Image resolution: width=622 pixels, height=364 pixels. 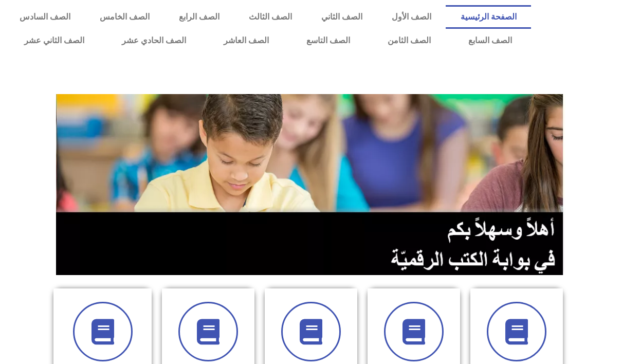 I want to click on a: الصف السادس, so click(x=45, y=17).